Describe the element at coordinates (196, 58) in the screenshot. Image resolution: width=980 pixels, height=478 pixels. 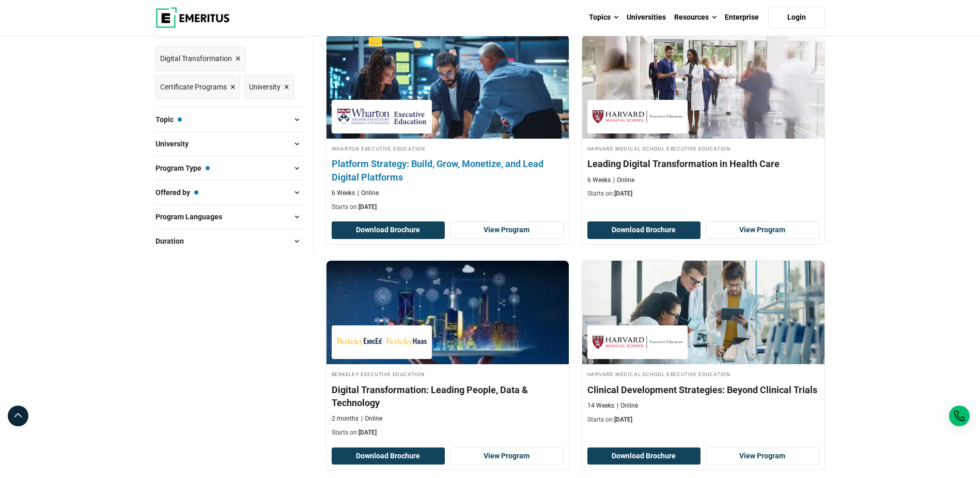
I see `span: Digital Transformation` at that location.